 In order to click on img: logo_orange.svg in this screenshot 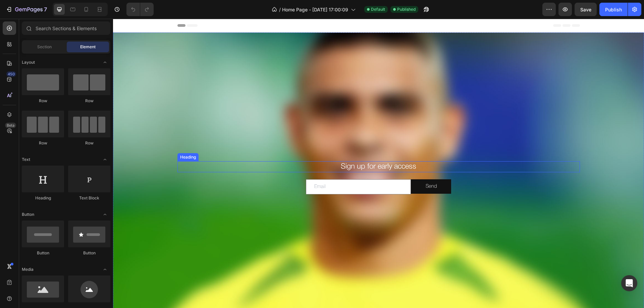, I will do `click(14, 14)`.